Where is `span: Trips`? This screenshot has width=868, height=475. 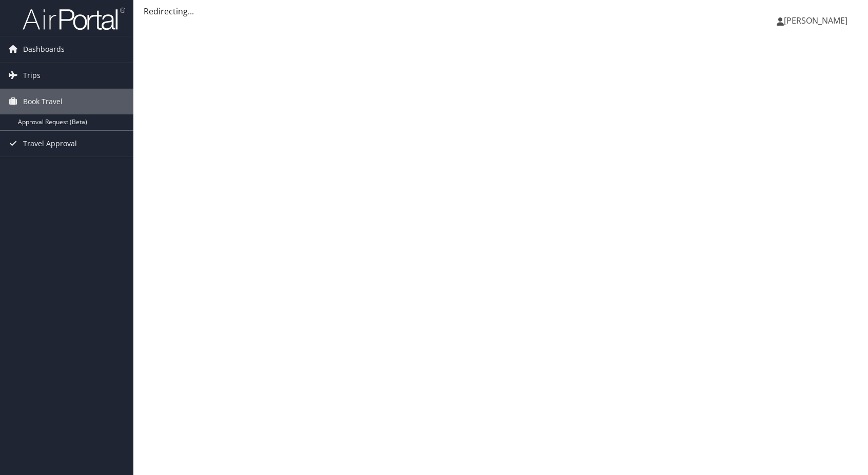
span: Trips is located at coordinates (31, 75).